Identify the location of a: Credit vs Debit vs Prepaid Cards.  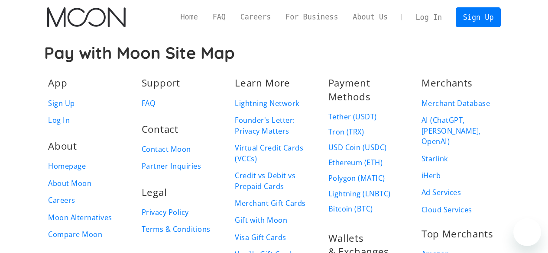
(274, 181).